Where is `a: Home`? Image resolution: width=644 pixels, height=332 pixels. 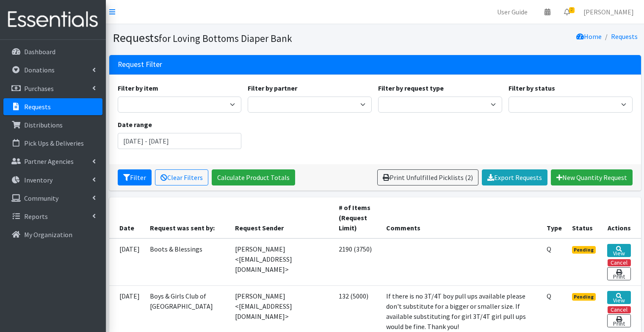 a: Home is located at coordinates (589, 36).